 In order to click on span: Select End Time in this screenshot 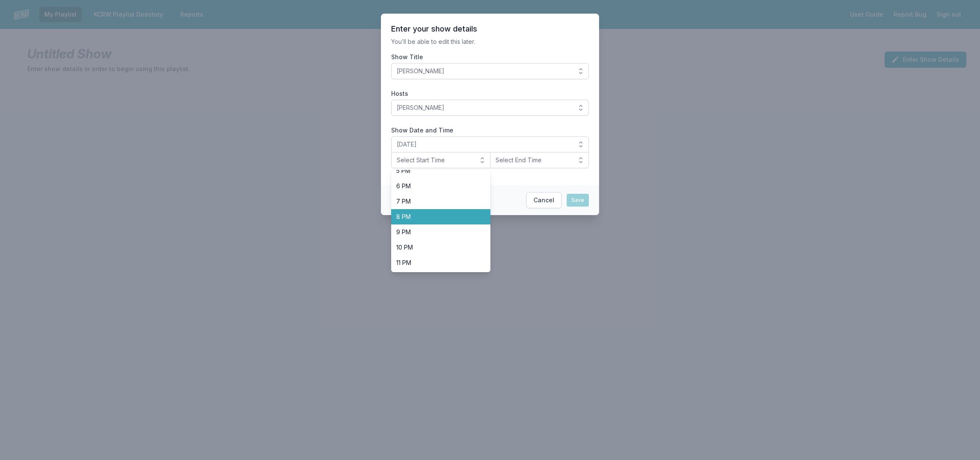, I will do `click(534, 160)`.